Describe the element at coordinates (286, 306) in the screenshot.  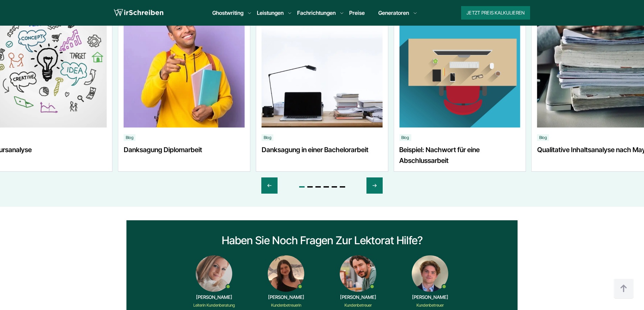
I see `div: Kundenbetreuerin` at that location.